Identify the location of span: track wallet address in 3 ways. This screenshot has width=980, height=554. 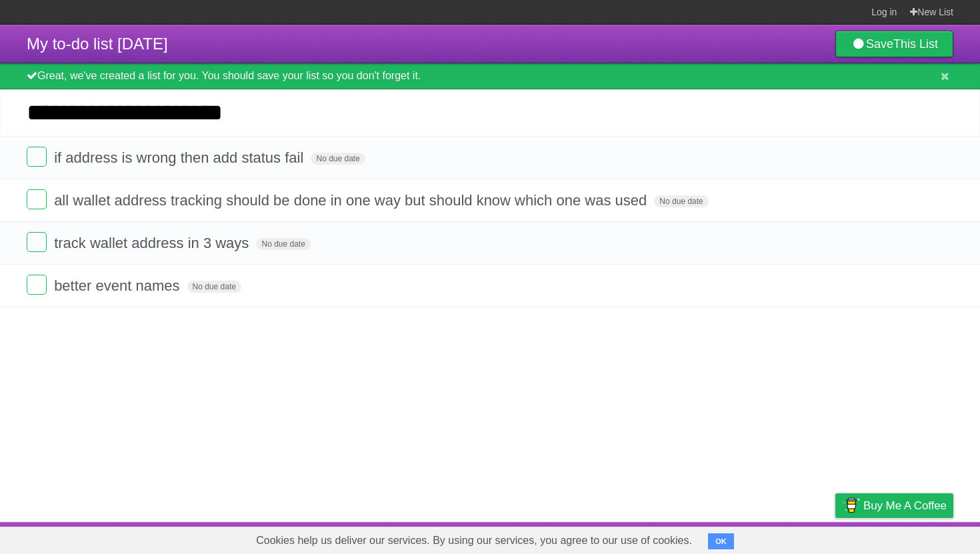
(153, 243).